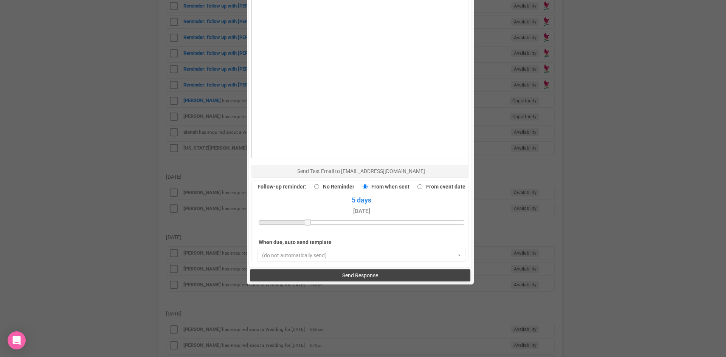 This screenshot has width=726, height=357. I want to click on label: When due, auto send template, so click(312, 242).